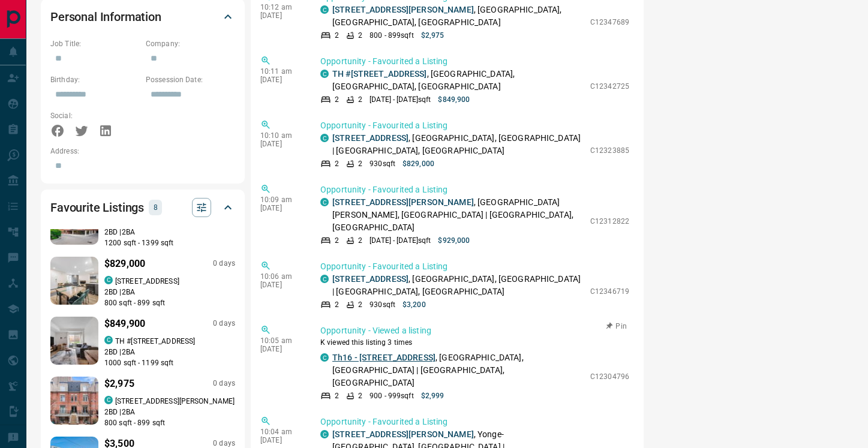 Image resolution: width=868 pixels, height=448 pixels. Describe the element at coordinates (454, 240) in the screenshot. I see `p: $929,000` at that location.